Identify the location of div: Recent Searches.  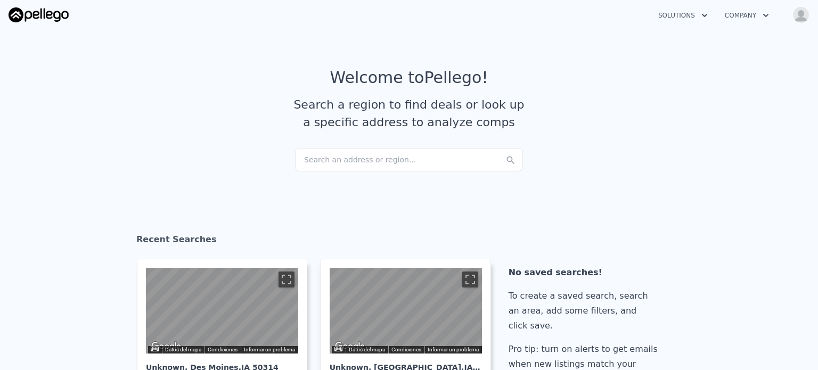
(409, 242).